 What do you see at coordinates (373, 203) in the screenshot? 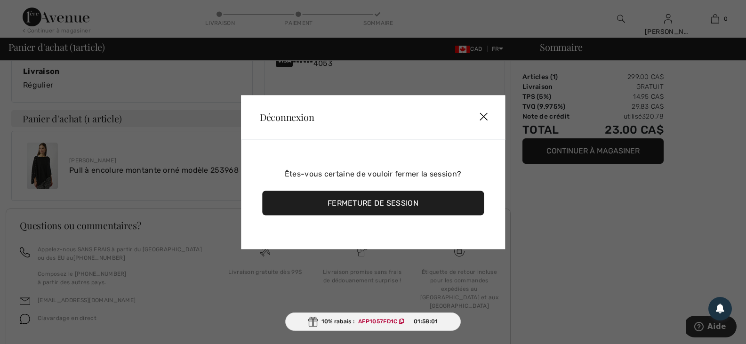
I see `div: Fermeture de session` at bounding box center [373, 203].